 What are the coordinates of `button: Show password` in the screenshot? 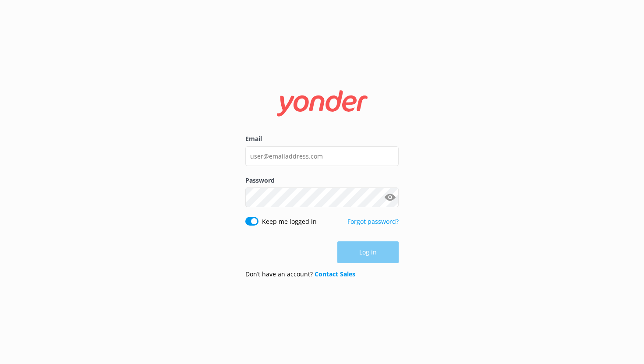 It's located at (390, 198).